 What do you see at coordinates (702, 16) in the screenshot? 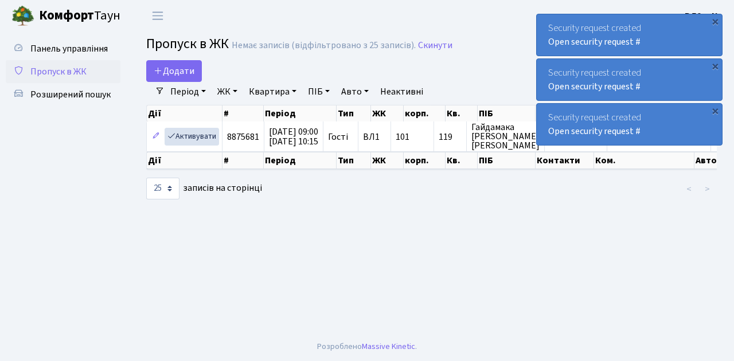
I see `b: ВЛ2 -. К.` at bounding box center [702, 16].